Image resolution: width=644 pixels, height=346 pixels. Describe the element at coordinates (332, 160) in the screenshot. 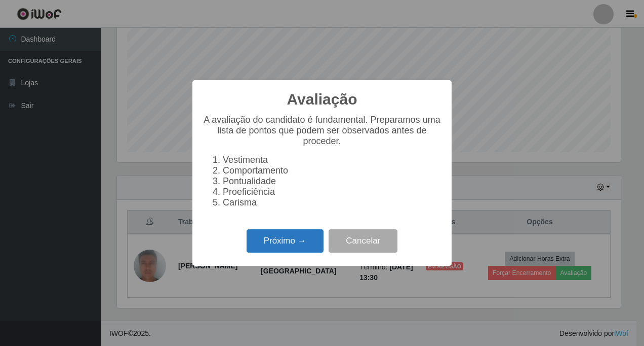

I see `li: Vestimenta` at that location.